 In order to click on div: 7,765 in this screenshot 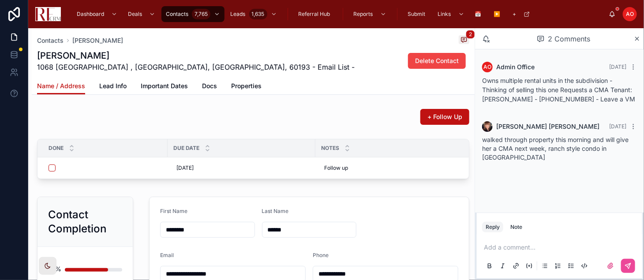, I will do `click(201, 14)`.